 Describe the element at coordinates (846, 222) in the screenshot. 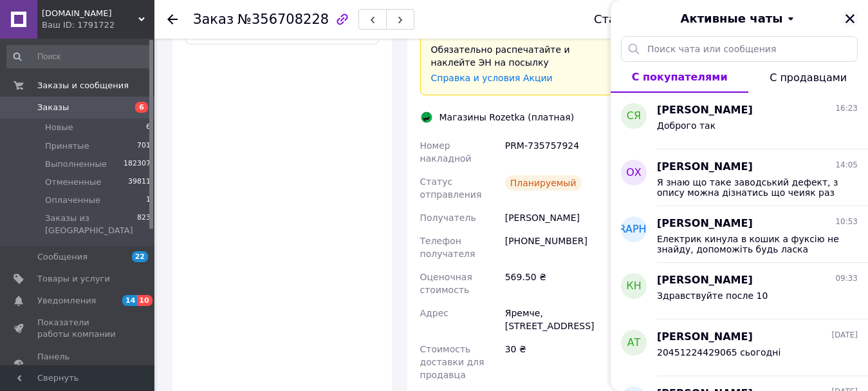

I see `span: 10:53` at that location.